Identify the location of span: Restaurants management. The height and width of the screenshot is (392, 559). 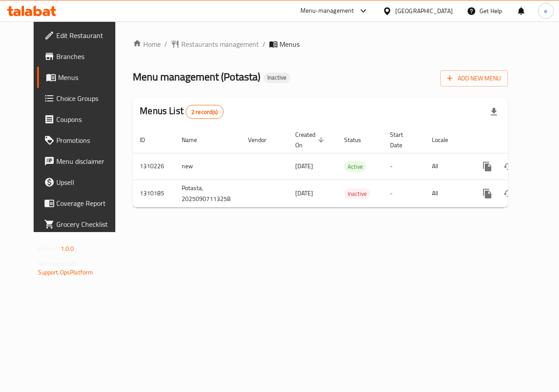
(220, 44).